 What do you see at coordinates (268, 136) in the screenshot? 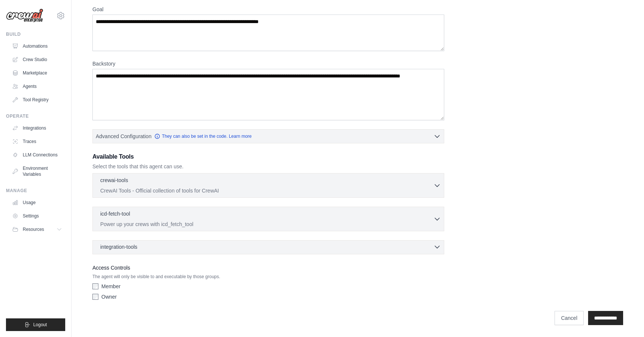
I see `button: Advanced Configuration They can also be set in the code. Learn more` at bounding box center [268, 136].